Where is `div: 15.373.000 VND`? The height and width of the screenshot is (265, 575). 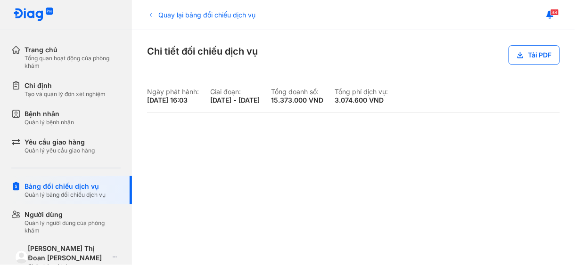
div: 15.373.000 VND is located at coordinates (297, 100).